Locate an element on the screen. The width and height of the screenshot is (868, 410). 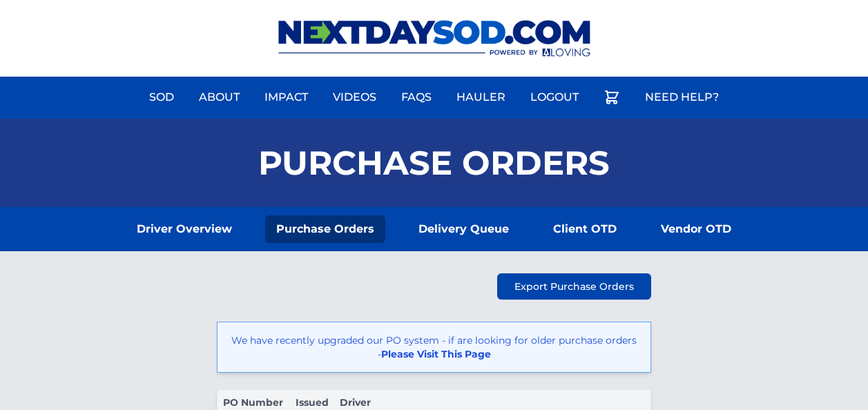
a: Driver Overview is located at coordinates (185, 229).